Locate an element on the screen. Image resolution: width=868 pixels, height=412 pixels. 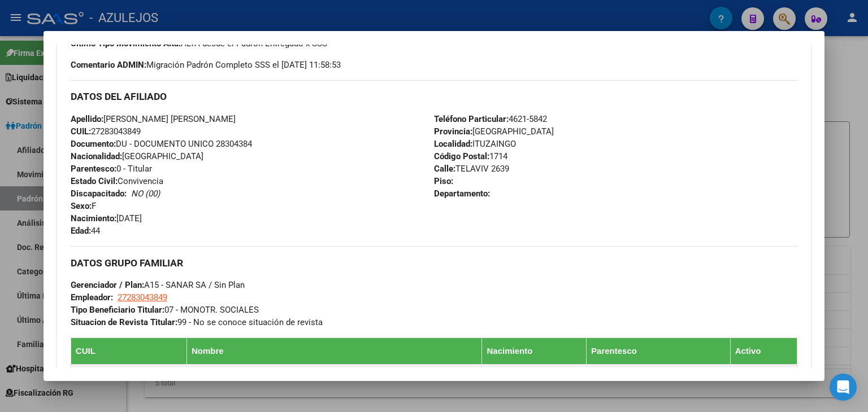
span: 99 - No se conoce situación de revista is located at coordinates (196, 322).